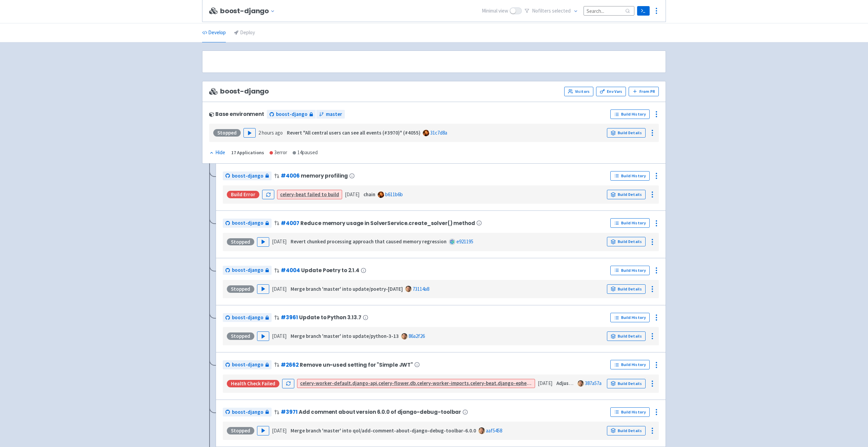  Describe the element at coordinates (334, 114) in the screenshot. I see `span: master` at that location.